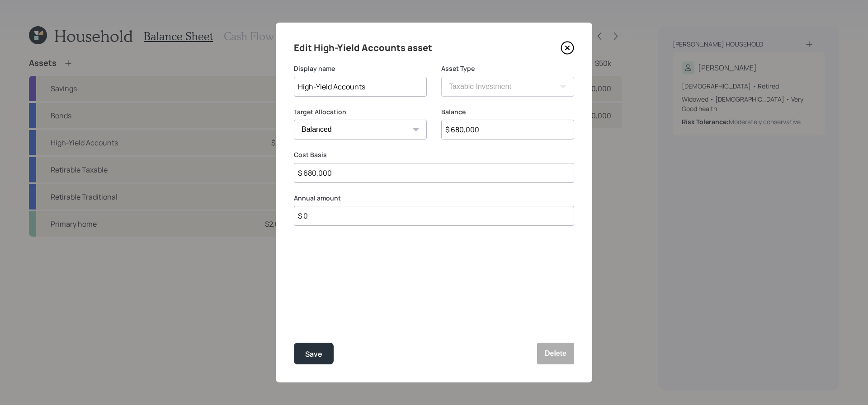  Describe the element at coordinates (508, 112) in the screenshot. I see `label: Balance` at that location.